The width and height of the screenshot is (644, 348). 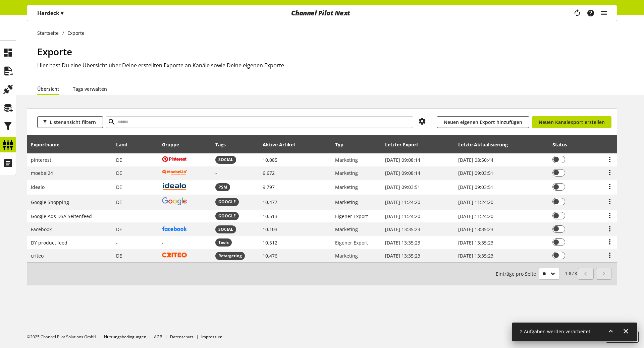 What do you see at coordinates (555, 331) in the screenshot?
I see `span: 2 Aufgaben werden verarbeitet` at bounding box center [555, 331].